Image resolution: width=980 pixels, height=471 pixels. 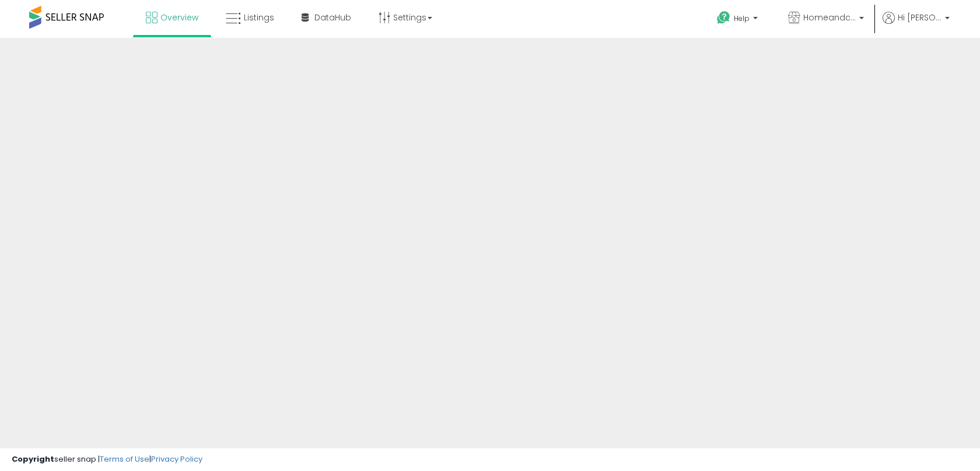 What do you see at coordinates (742, 18) in the screenshot?
I see `span: Help` at bounding box center [742, 18].